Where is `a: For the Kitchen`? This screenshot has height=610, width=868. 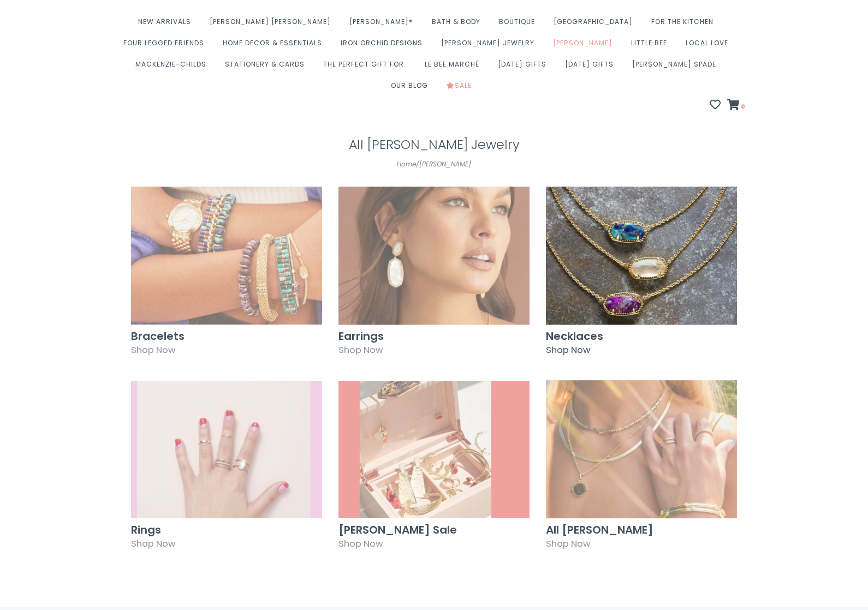
a: For the Kitchen is located at coordinates (685, 24).